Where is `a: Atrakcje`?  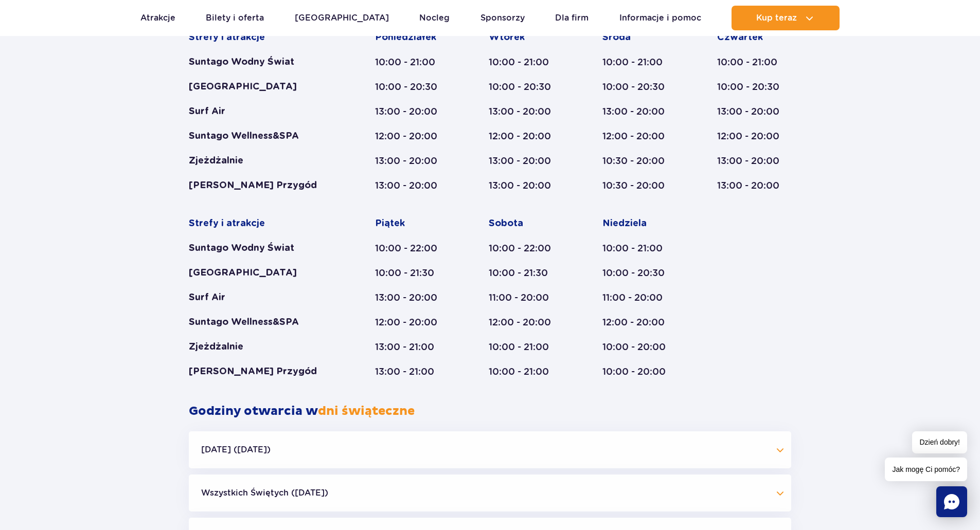
a: Atrakcje is located at coordinates (158, 18).